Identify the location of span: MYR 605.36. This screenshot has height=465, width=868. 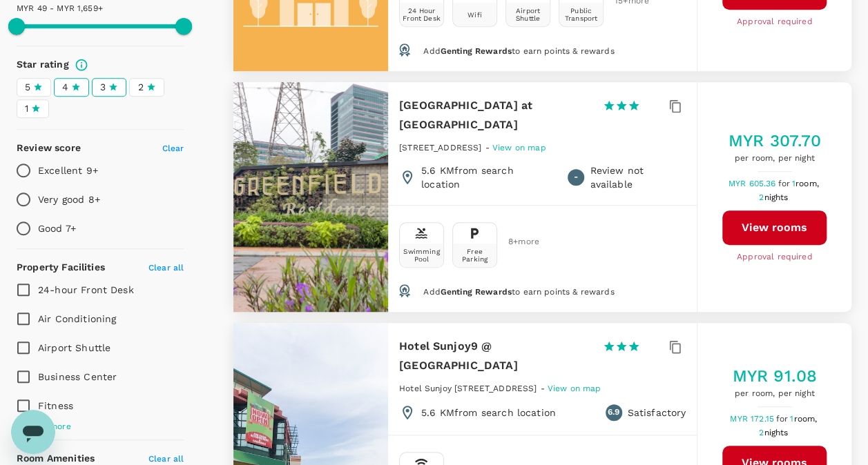
(754, 184).